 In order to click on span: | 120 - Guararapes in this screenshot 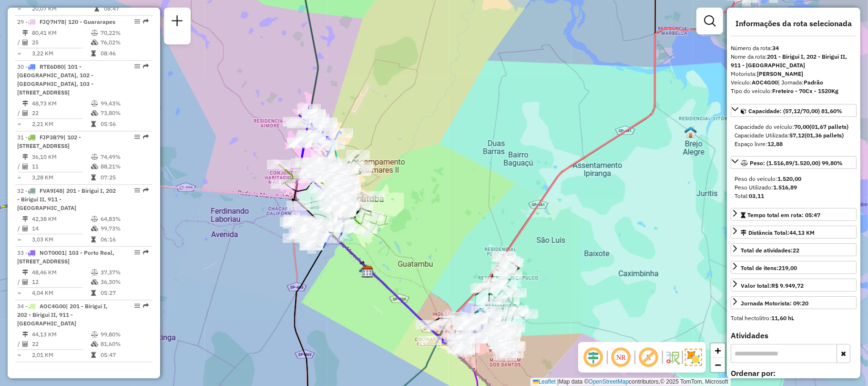, I will do `click(89, 21)`.